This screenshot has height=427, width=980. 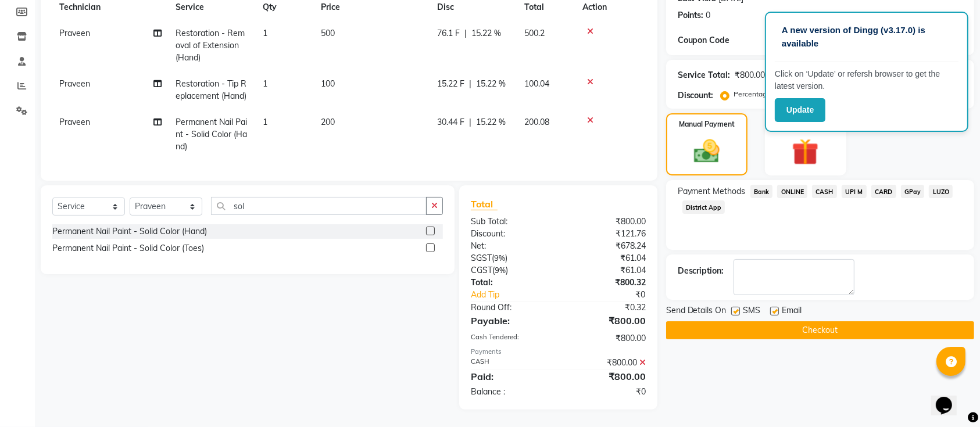 What do you see at coordinates (712, 192) in the screenshot?
I see `span: Payment Methods` at bounding box center [712, 192].